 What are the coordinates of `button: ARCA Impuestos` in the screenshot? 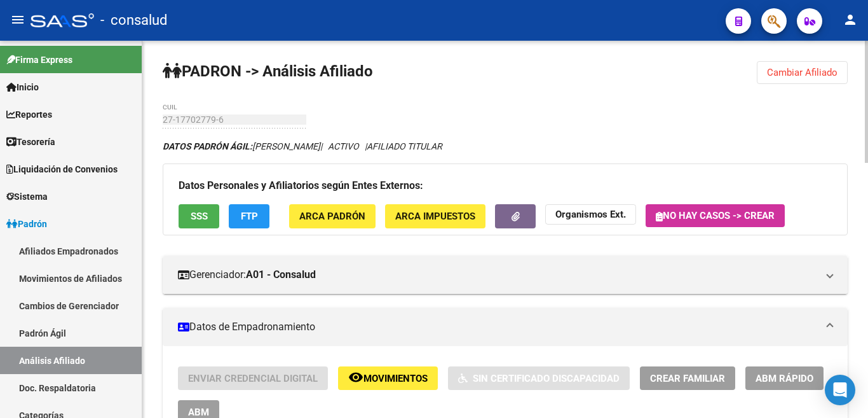 It's located at (435, 215).